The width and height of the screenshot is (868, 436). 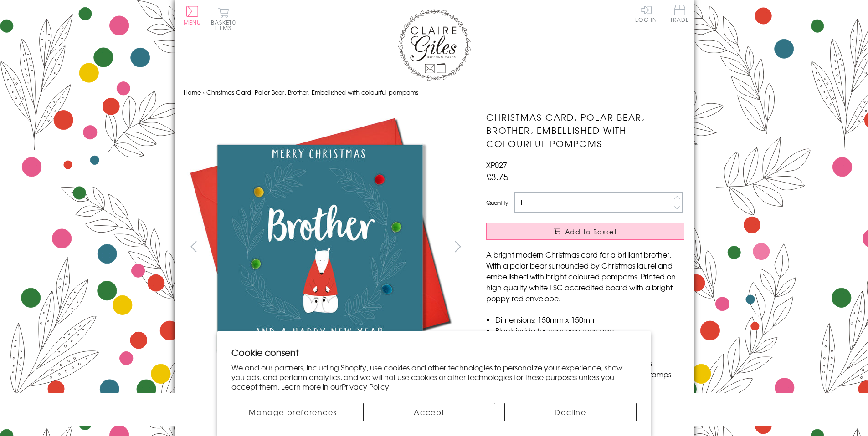 I want to click on button: Manage preferences, so click(x=293, y=412).